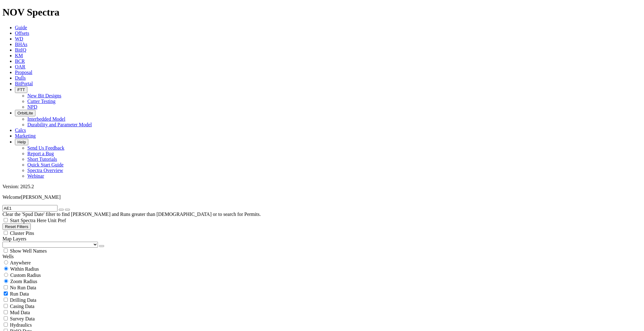 Image resolution: width=644 pixels, height=331 pixels. I want to click on a: Short Tutorials, so click(42, 159).